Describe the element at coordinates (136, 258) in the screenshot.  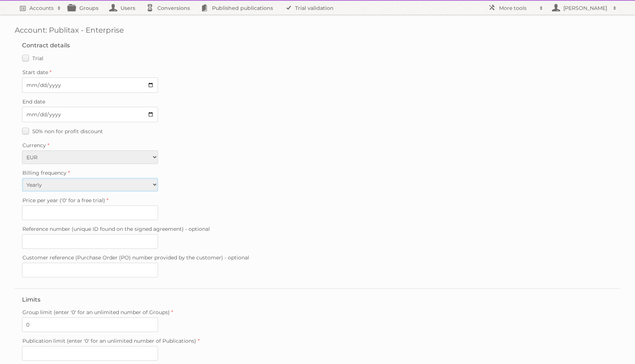
I see `span: Customer reference (Purchase Order (PO) number provided by the customer) - optional` at that location.